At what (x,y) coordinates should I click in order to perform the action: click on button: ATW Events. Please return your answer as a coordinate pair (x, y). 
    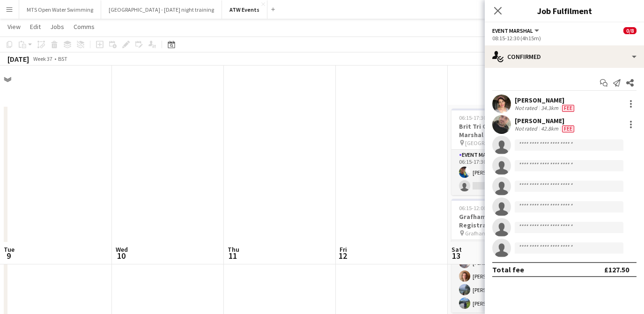
    Looking at the image, I should click on (244, 9).